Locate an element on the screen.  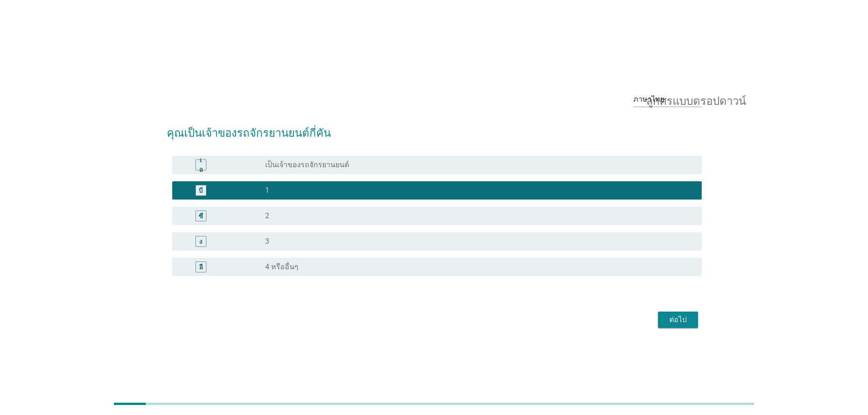
font: ภาษาไทย is located at coordinates (649, 99).